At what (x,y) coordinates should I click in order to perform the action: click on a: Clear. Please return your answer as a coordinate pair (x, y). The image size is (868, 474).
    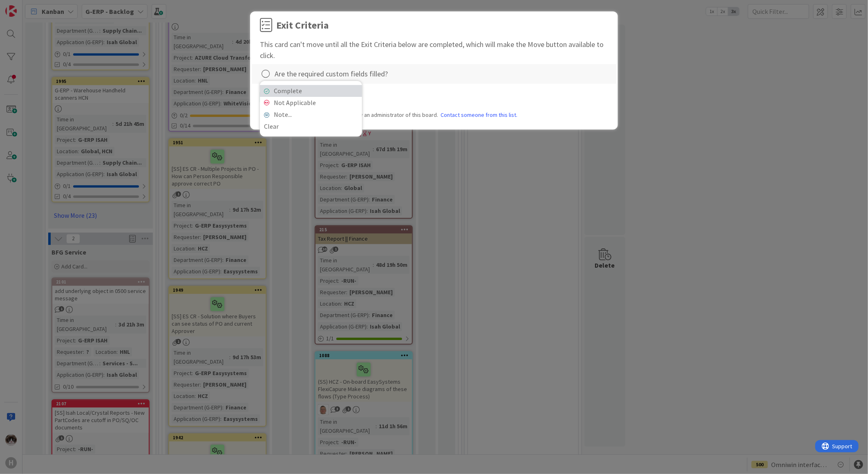
    Looking at the image, I should click on (311, 126).